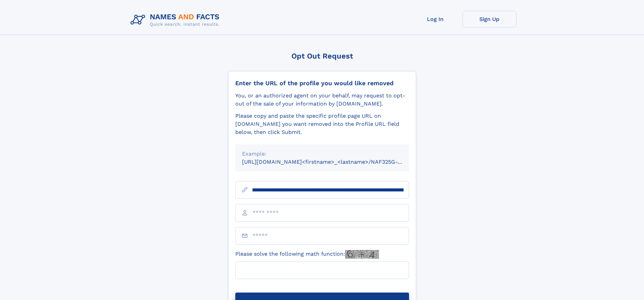 The height and width of the screenshot is (300, 644). I want to click on img: Logo Names and Facts, so click(177, 20).